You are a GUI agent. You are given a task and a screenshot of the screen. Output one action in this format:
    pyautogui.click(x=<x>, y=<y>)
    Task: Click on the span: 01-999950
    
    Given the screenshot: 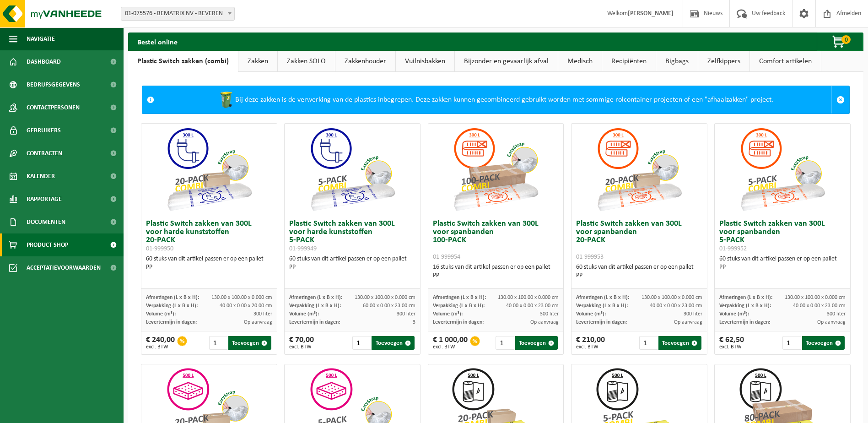 What is the action you would take?
    pyautogui.click(x=160, y=249)
    